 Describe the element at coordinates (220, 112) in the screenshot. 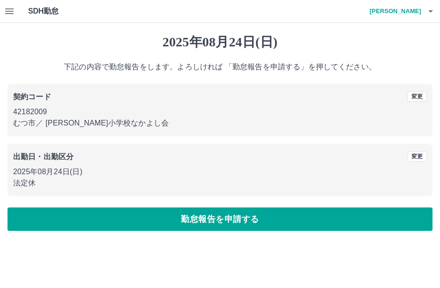

I see `p: 42182009` at that location.